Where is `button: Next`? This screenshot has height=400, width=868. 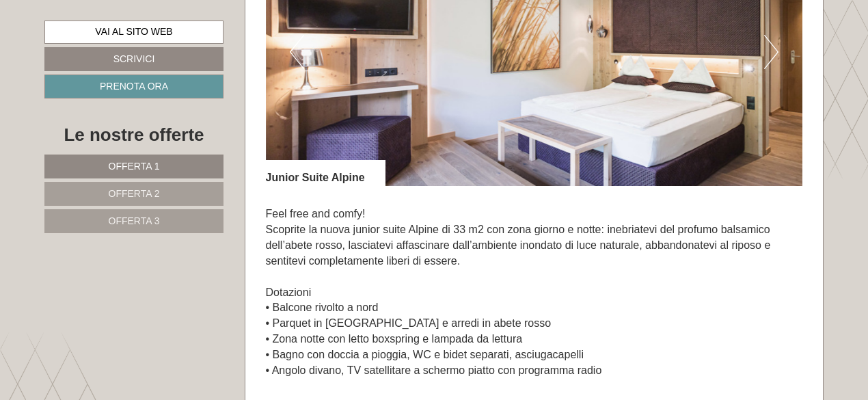 button: Next is located at coordinates (771, 52).